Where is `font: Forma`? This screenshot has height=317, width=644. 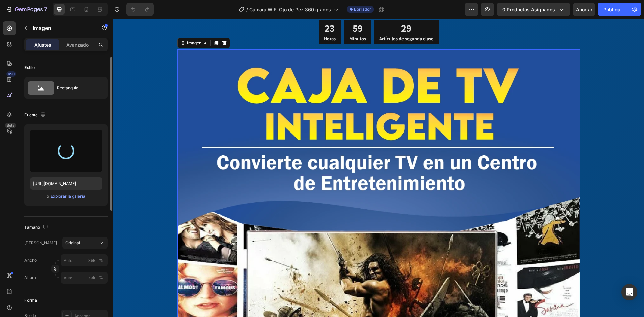
font: Forma is located at coordinates (30, 300).